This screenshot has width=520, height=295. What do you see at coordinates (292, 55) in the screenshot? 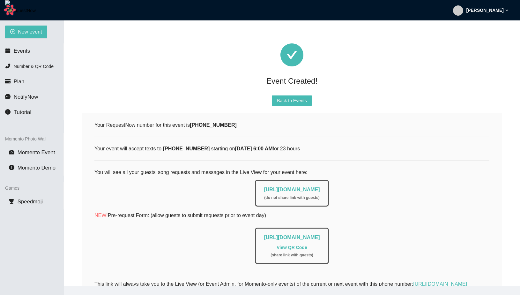
I see `span: check-circle` at bounding box center [292, 55].